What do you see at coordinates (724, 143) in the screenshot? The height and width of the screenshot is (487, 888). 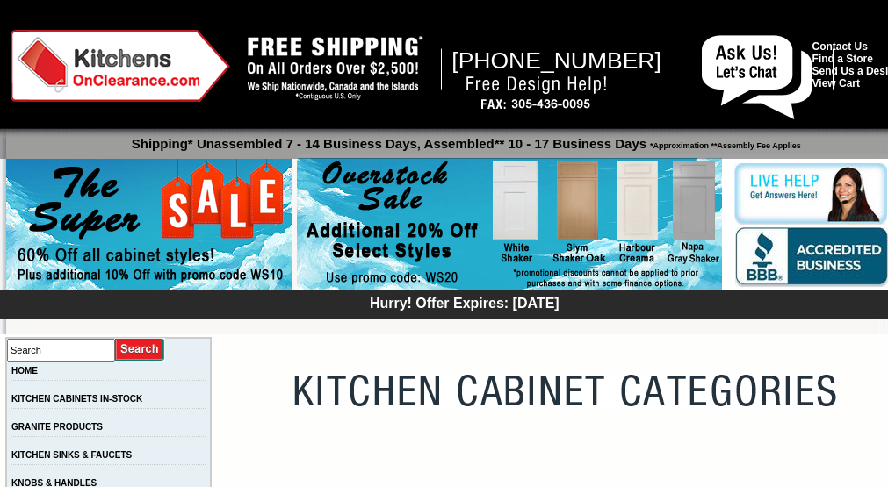 I see `span: *Approximation **Assembly Fee Applies` at bounding box center [724, 143].